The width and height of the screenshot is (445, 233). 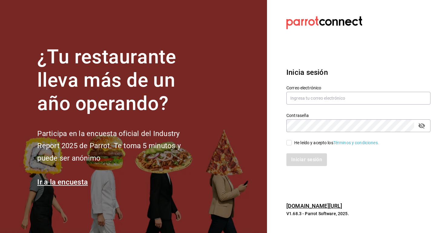 I want to click on button: passwordField, so click(x=422, y=126).